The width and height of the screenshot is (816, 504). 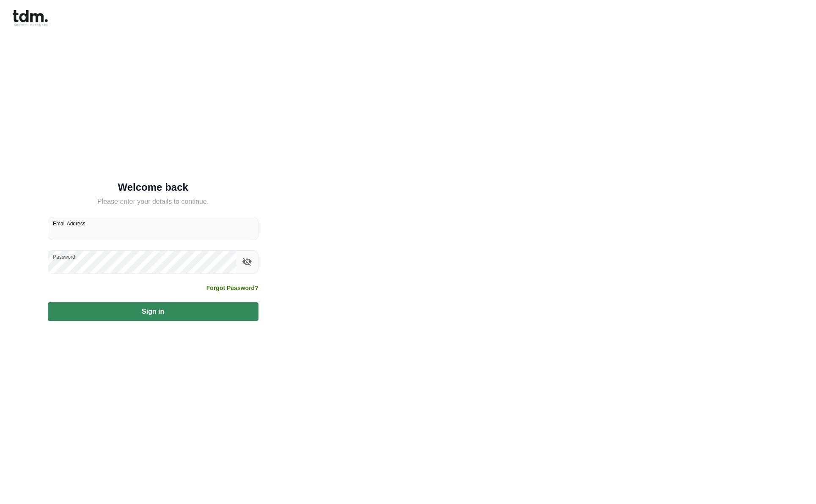 I want to click on button: Sign in, so click(x=154, y=312).